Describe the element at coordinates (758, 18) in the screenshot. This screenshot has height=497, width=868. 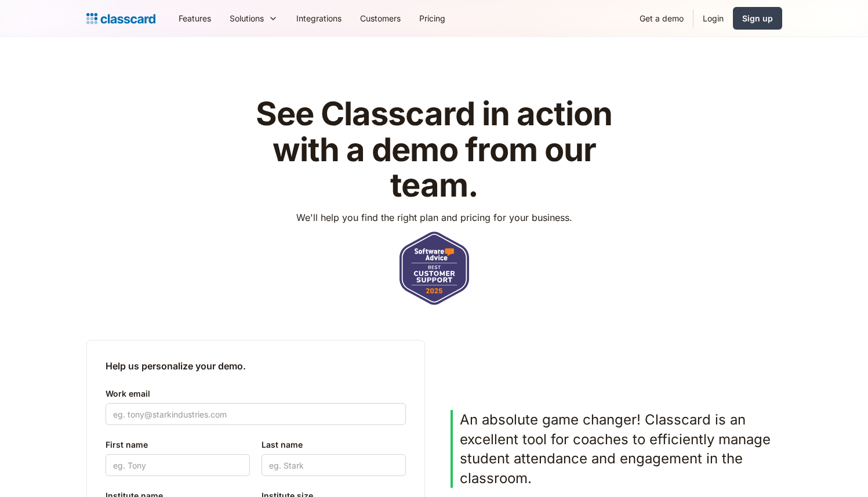
I see `a: Sign up` at that location.